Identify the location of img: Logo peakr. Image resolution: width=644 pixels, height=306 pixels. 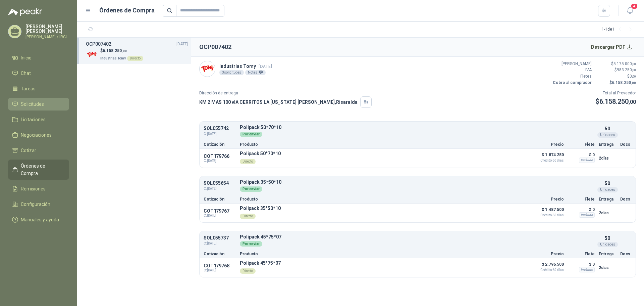
(25, 12).